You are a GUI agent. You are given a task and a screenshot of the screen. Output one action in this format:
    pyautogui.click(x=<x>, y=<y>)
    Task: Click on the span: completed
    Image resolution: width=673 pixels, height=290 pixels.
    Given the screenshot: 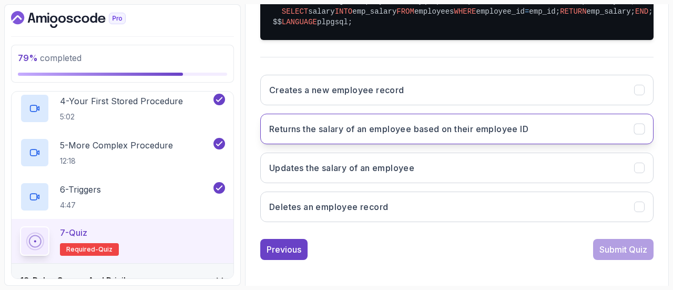 What is the action you would take?
    pyautogui.click(x=49, y=58)
    